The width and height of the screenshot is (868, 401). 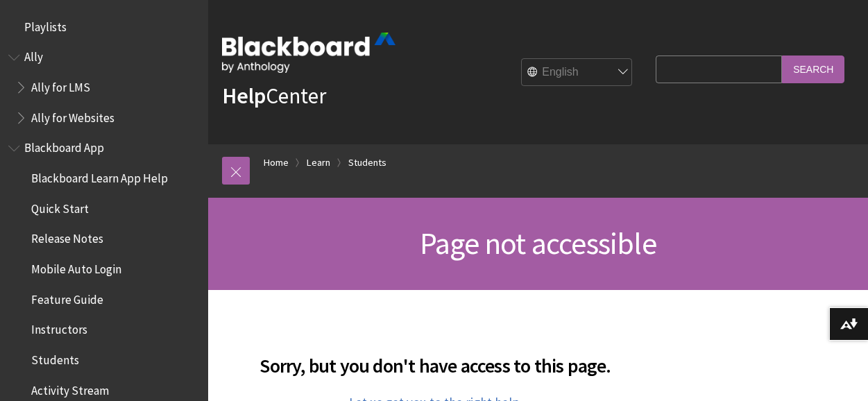 What do you see at coordinates (274, 96) in the screenshot?
I see `a: HelpCenter` at bounding box center [274, 96].